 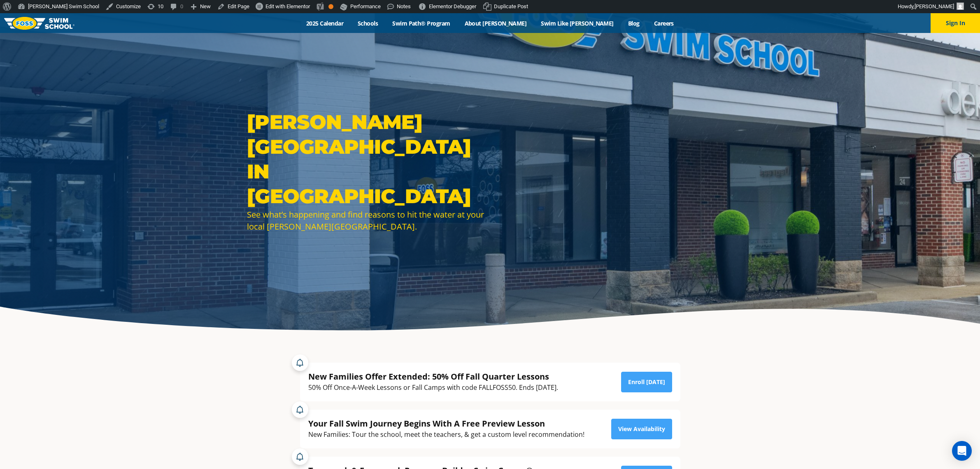 I want to click on a: Sign In, so click(x=956, y=23).